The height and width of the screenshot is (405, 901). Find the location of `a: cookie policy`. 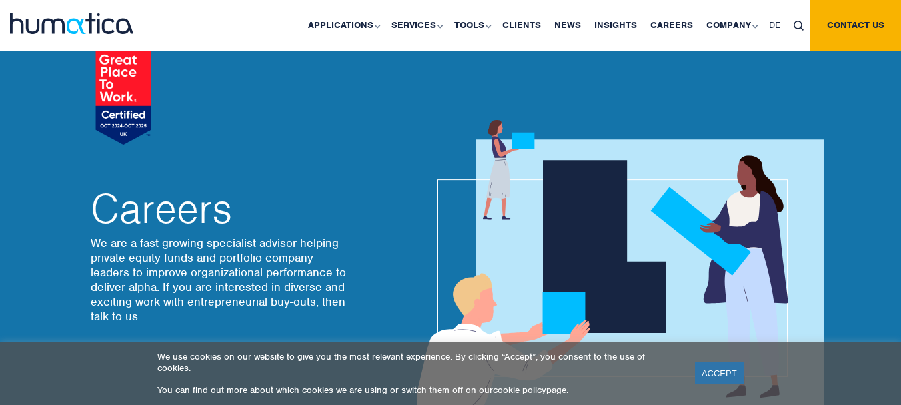

a: cookie policy is located at coordinates (519, 389).